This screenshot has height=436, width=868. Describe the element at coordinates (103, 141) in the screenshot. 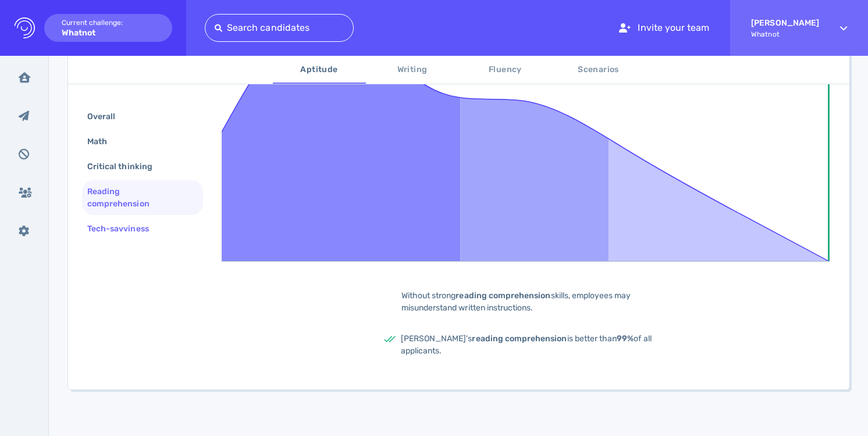

I see `div: Math` at that location.